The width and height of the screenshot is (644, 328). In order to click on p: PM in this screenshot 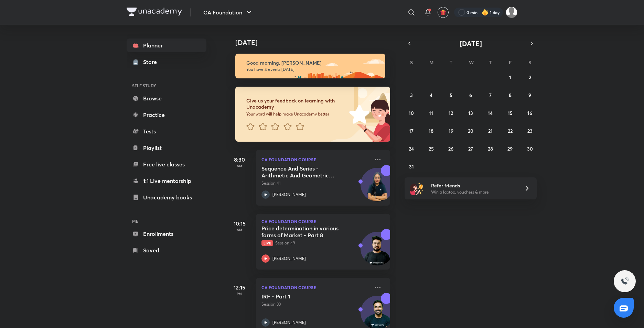, I will do `click(239, 294)`.